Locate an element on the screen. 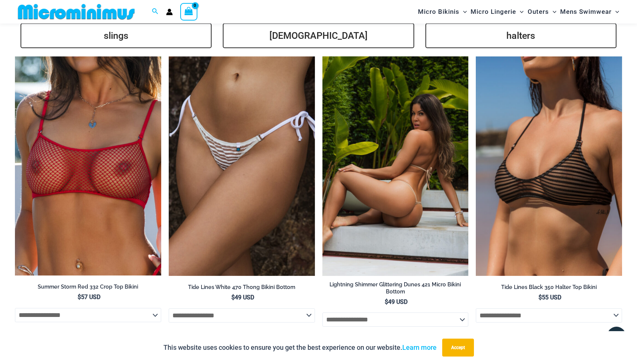 Image resolution: width=637 pixels, height=364 pixels. span: Outers is located at coordinates (538, 12).